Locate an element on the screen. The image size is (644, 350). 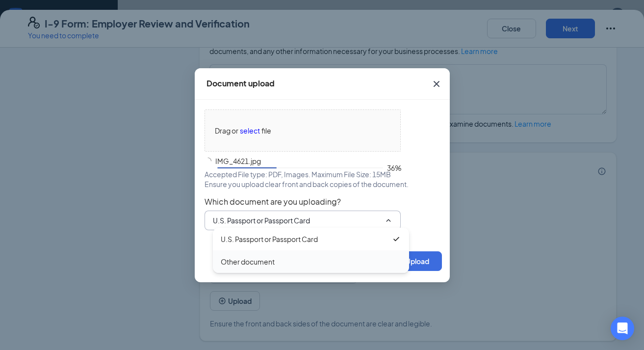
input: Select document type is located at coordinates (297, 220).